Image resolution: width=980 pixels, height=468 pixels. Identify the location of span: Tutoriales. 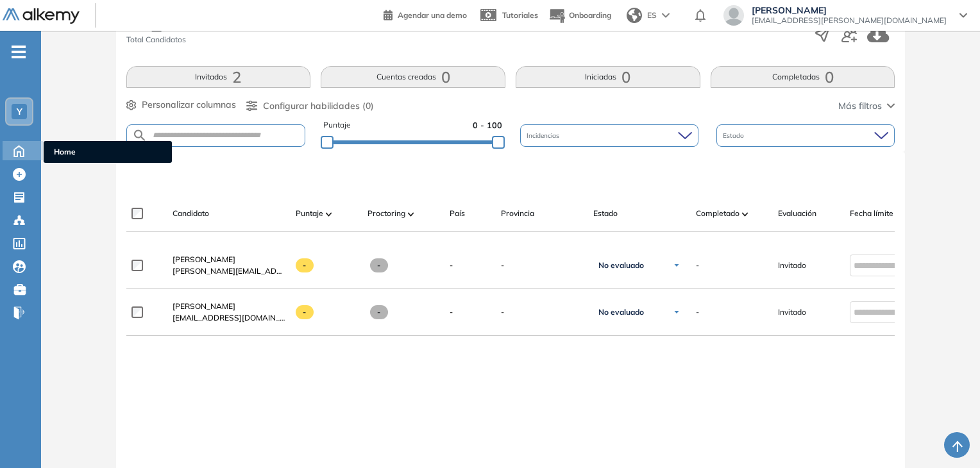
(520, 14).